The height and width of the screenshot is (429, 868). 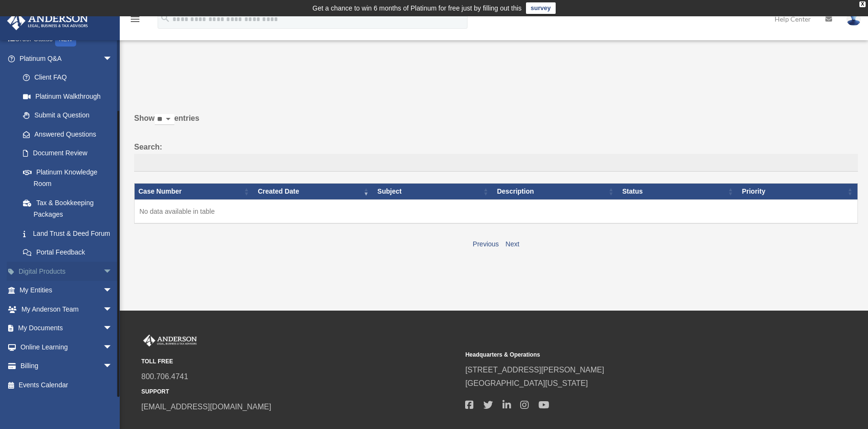 What do you see at coordinates (486, 244) in the screenshot?
I see `a: Previous` at bounding box center [486, 244].